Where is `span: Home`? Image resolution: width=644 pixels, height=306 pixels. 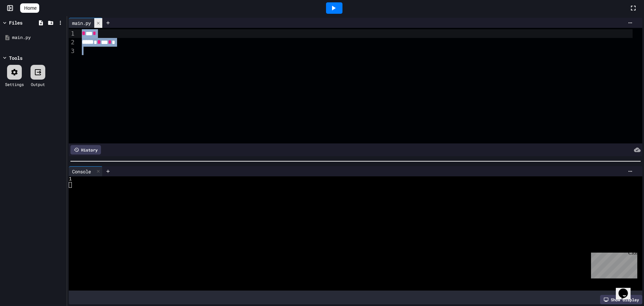 span: Home is located at coordinates (30, 8).